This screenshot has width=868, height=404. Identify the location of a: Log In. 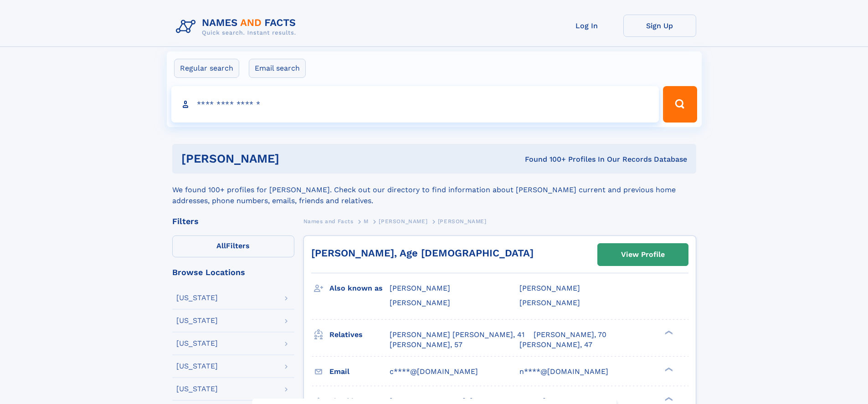
(587, 26).